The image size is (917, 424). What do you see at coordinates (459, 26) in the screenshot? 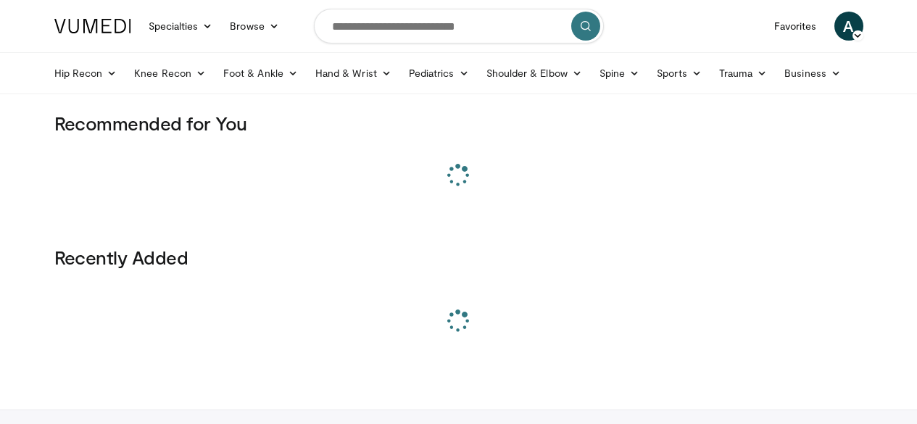
I see `input: Search topics, interventions` at bounding box center [459, 26].